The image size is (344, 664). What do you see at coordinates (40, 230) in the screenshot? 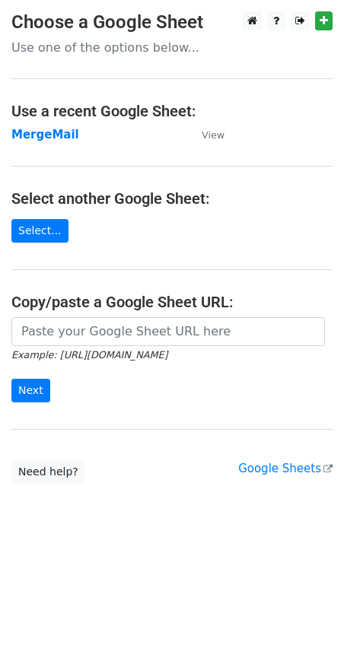
I see `a: Select...` at bounding box center [40, 230].